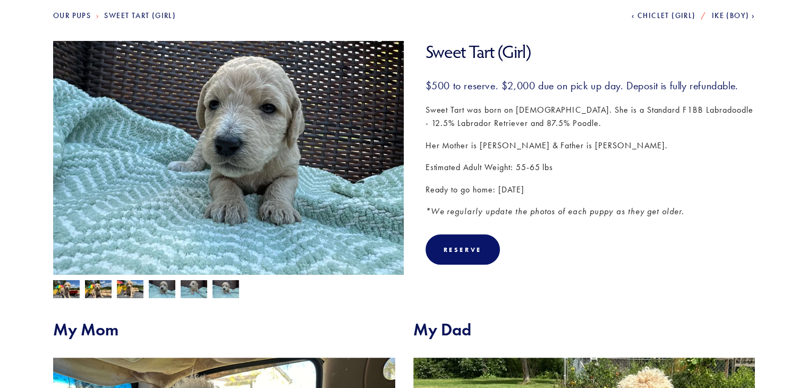 This screenshot has height=388, width=808. I want to click on a: Our Pups, so click(72, 15).